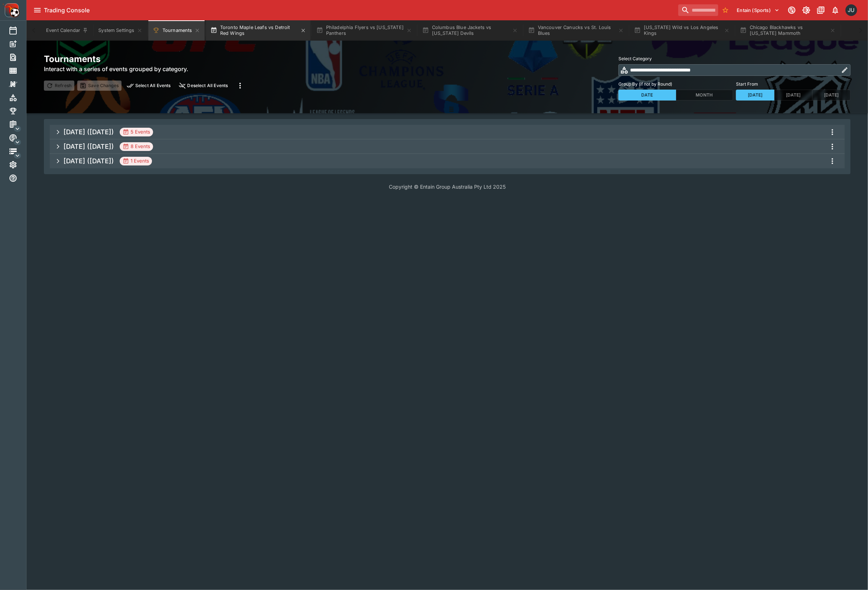  What do you see at coordinates (137, 132) in the screenshot?
I see `div: 5 Events` at bounding box center [137, 132].